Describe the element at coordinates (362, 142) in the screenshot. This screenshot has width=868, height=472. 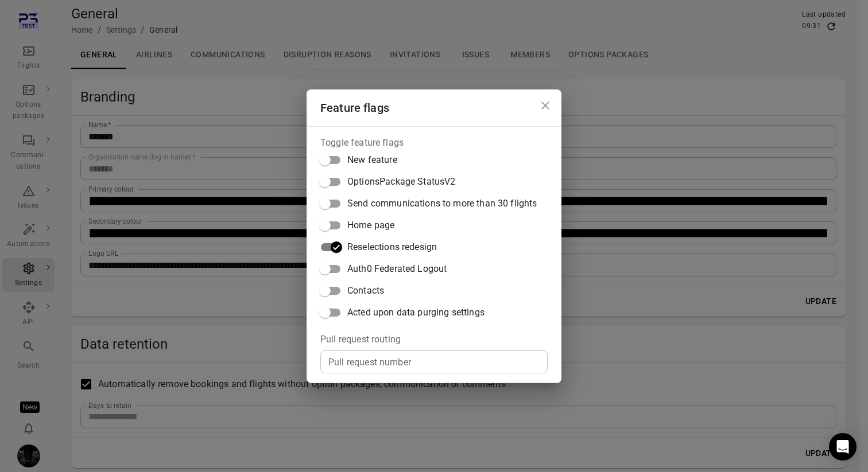
I see `legend: Toggle feature flags` at that location.